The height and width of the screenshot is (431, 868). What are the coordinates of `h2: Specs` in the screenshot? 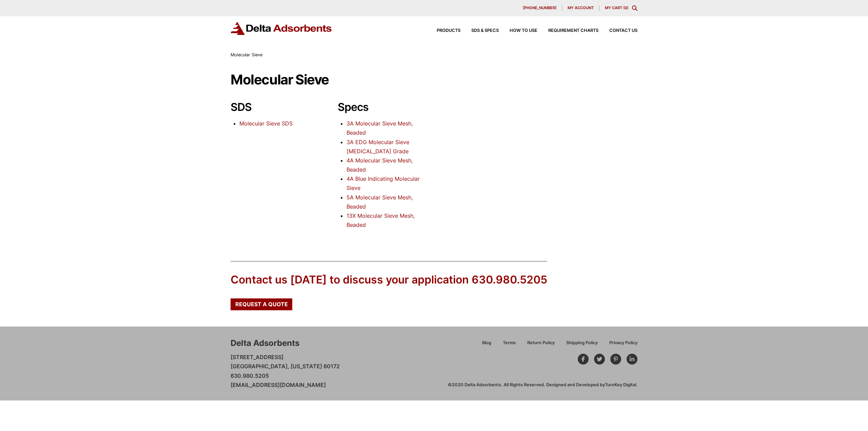 It's located at (381, 107).